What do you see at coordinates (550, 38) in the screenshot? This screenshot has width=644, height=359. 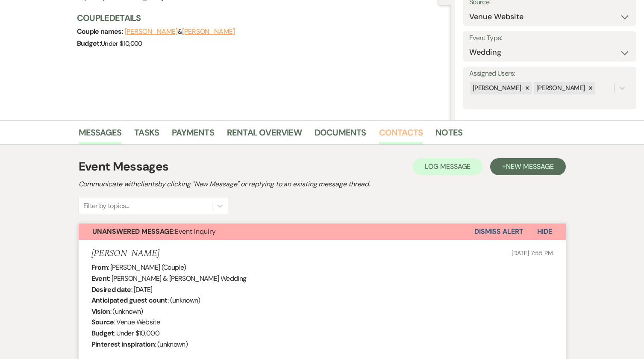 I see `label: Event Type:` at bounding box center [550, 38].